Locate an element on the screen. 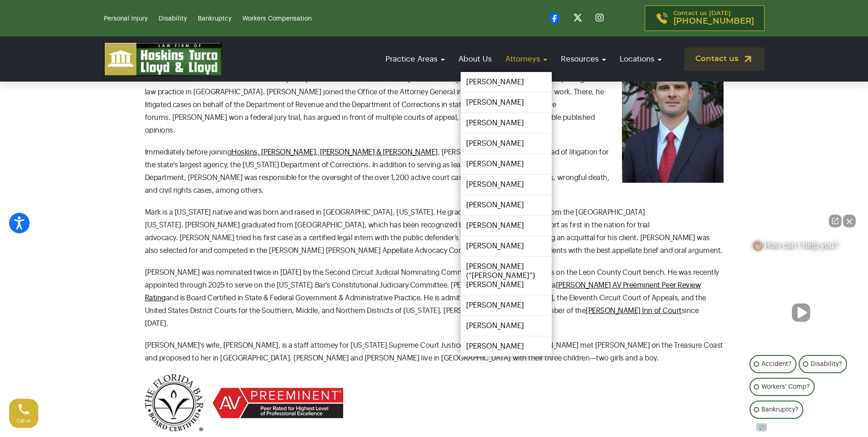 The width and height of the screenshot is (868, 437). p: Accident? is located at coordinates (776, 364).